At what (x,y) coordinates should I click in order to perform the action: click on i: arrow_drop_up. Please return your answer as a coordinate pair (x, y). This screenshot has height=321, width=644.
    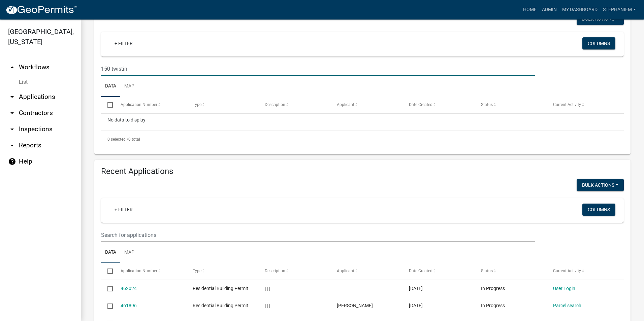
    Looking at the image, I should click on (12, 67).